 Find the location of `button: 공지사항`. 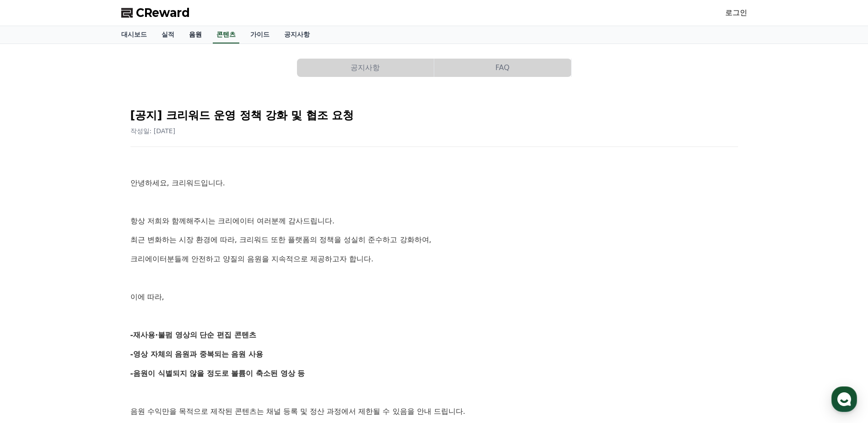

button: 공지사항 is located at coordinates (365, 68).